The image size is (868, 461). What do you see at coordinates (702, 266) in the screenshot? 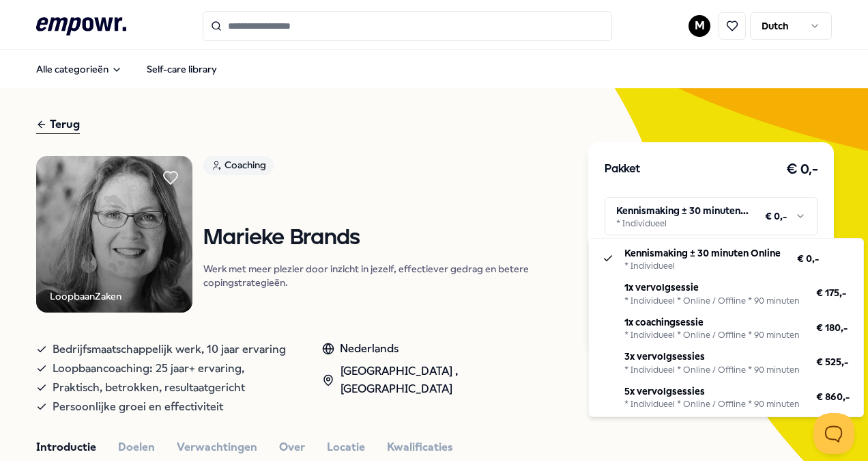
I see `div: * Individueel` at bounding box center [702, 266].